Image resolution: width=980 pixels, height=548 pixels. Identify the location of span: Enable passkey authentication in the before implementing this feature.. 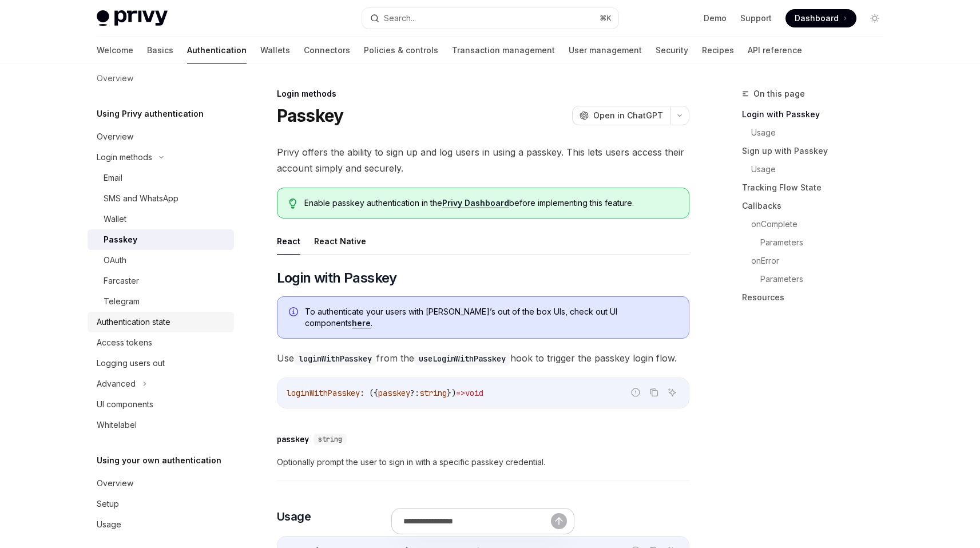
(490, 203).